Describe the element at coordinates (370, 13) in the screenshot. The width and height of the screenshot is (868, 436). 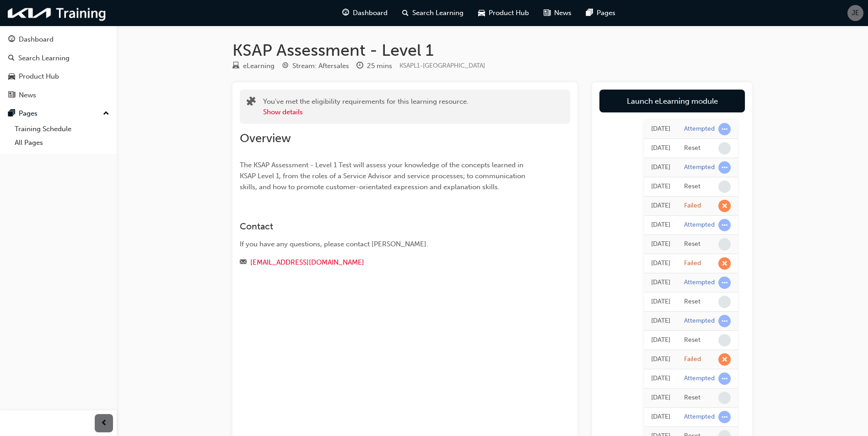
I see `span: Dashboard` at that location.